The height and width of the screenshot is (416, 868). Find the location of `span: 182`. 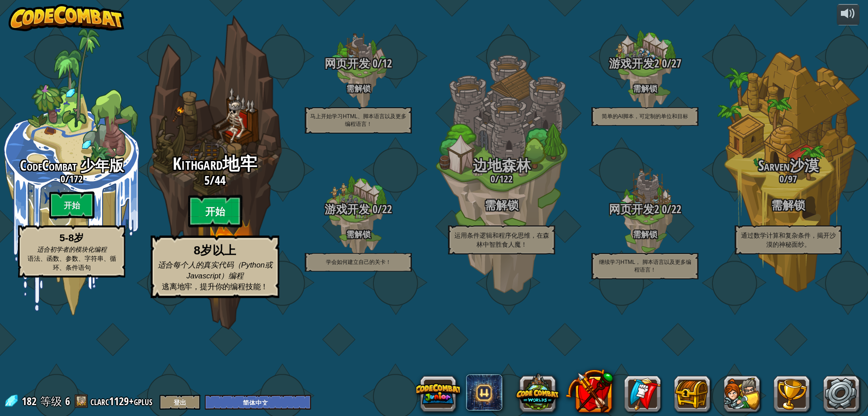

span: 182 is located at coordinates (30, 401).